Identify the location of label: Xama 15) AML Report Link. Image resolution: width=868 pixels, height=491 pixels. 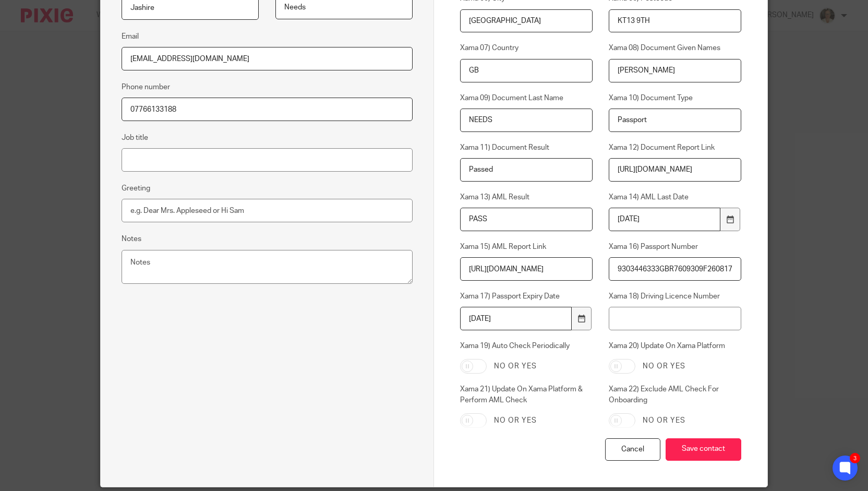
(526, 247).